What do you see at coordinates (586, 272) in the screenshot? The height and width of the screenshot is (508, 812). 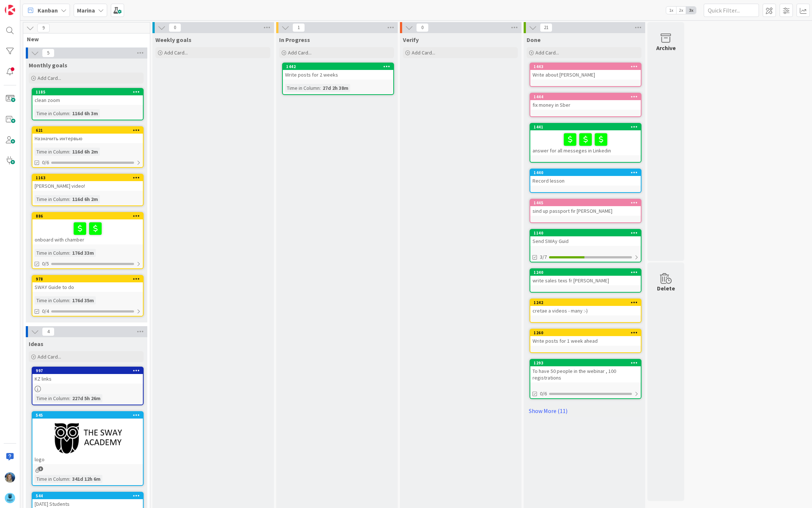 I see `div: 1240` at bounding box center [586, 272].